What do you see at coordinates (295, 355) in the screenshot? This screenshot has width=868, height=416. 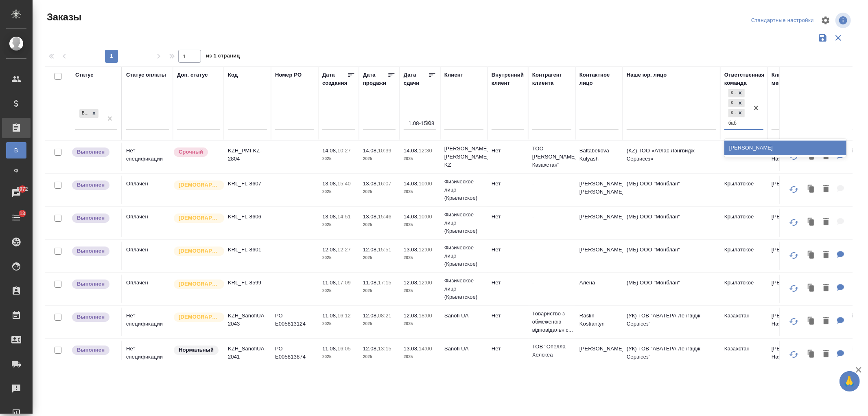 I see `td: РО E005813874` at bounding box center [295, 355].